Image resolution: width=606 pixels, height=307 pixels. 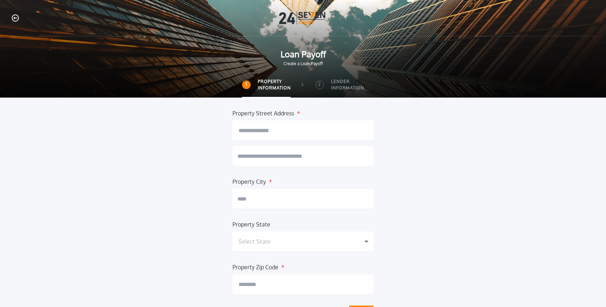 I want to click on label: Property State, so click(x=251, y=223).